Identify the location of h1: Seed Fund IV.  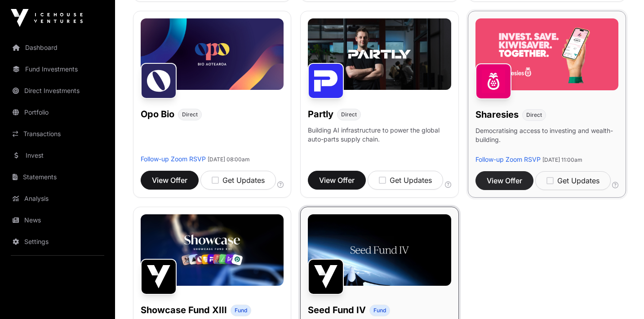
(337, 310).